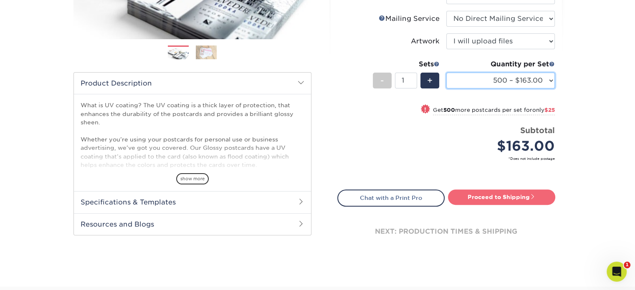  What do you see at coordinates (503, 146) in the screenshot?
I see `div: $163.00` at bounding box center [503, 146].